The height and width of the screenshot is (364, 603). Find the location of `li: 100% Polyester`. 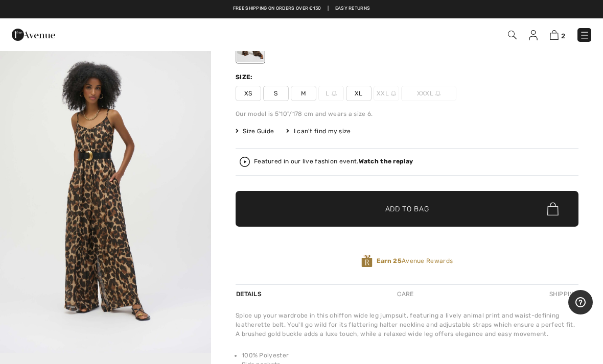

li: 100% Polyester is located at coordinates (410, 356).